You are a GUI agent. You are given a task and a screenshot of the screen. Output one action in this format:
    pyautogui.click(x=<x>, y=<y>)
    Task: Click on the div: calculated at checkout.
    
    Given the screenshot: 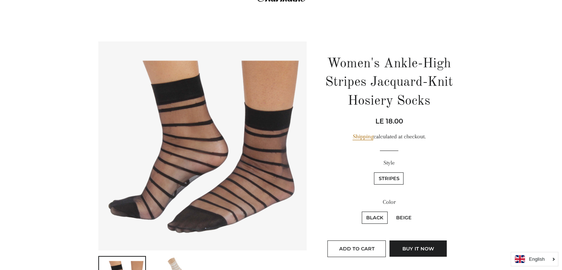 What is the action you would take?
    pyautogui.click(x=388, y=136)
    